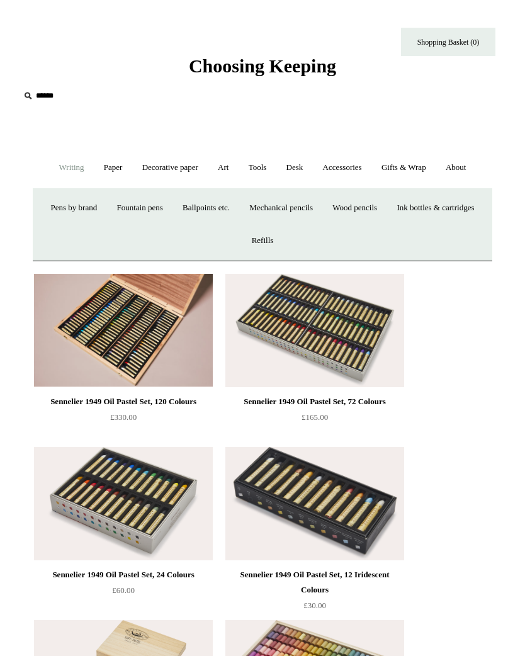 The width and height of the screenshot is (525, 656). Describe the element at coordinates (315, 503) in the screenshot. I see `img: Sennelier 1949 Oil Pastel Set, 12 Iridescent Colours` at that location.